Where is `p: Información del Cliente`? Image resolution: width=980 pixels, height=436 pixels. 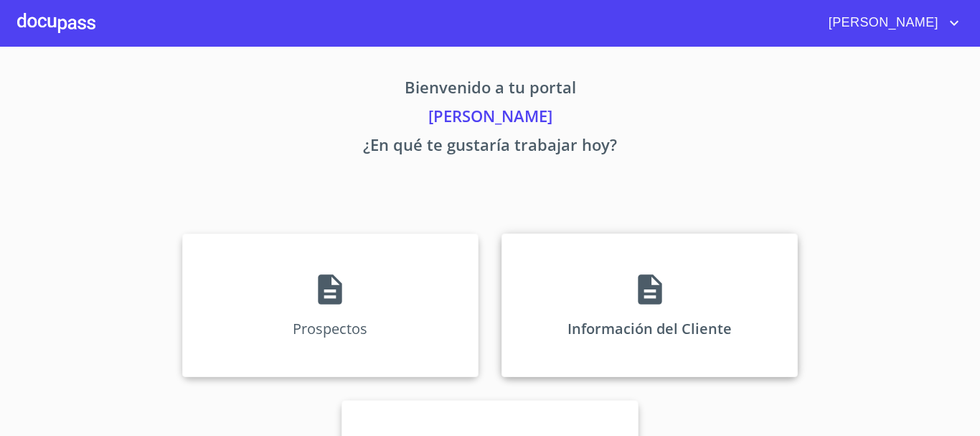 p: Información del Cliente is located at coordinates (649, 328).